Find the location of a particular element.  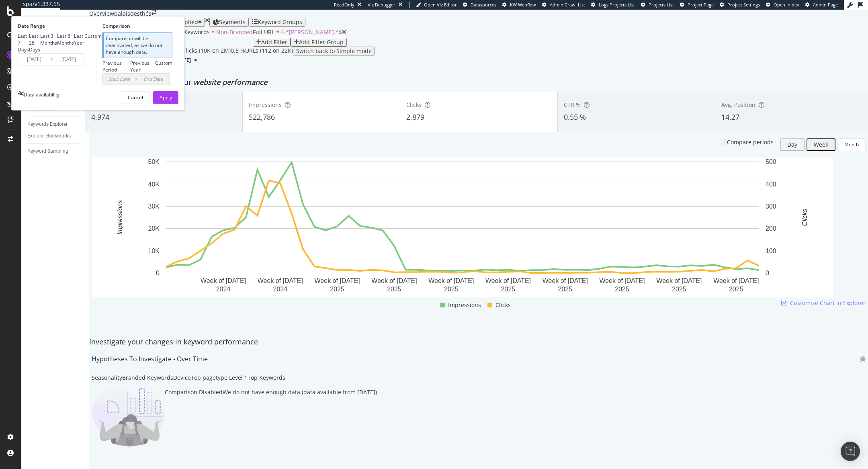

div: Last 6 Months is located at coordinates (65, 40).